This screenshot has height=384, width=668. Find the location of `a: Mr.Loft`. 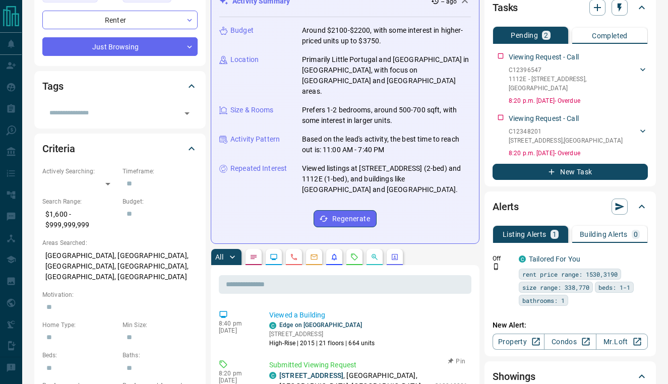

a: Mr.Loft is located at coordinates (622, 342).